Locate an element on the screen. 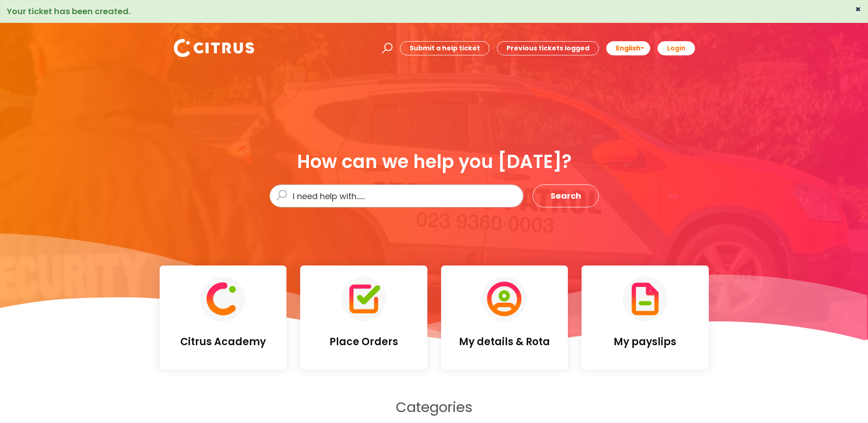 This screenshot has height=423, width=868. a: My details & Rota is located at coordinates (504, 317).